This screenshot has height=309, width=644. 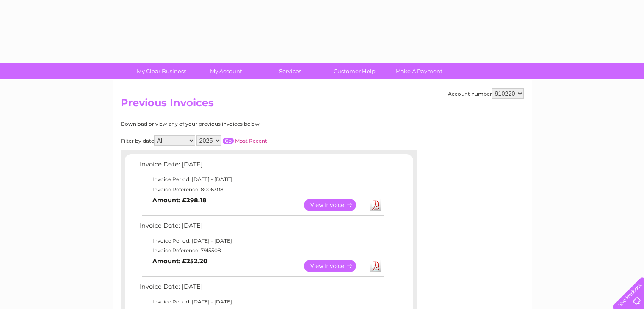 I want to click on div: Account number, so click(x=485, y=93).